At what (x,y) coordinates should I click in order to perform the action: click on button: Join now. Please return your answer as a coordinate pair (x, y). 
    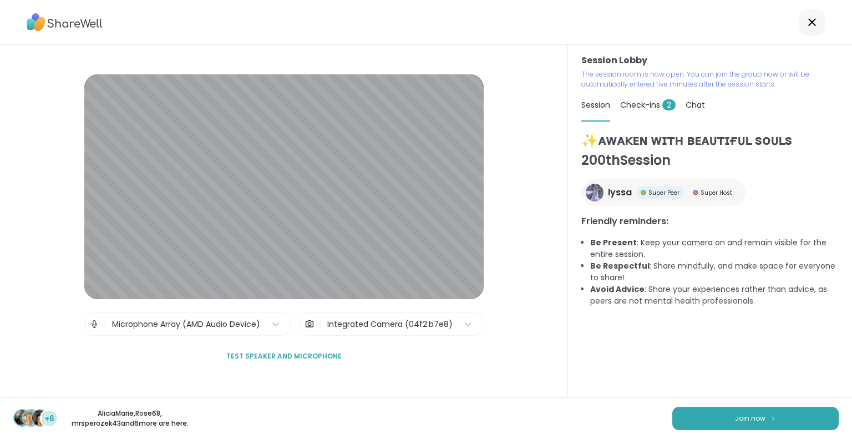
    Looking at the image, I should click on (756, 418).